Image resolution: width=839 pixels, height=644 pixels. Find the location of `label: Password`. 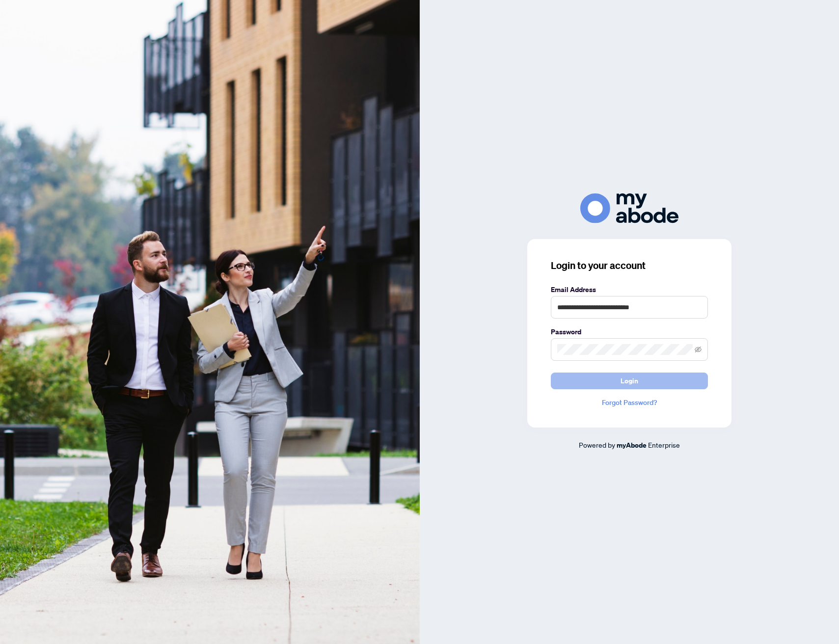

label: Password is located at coordinates (630, 332).